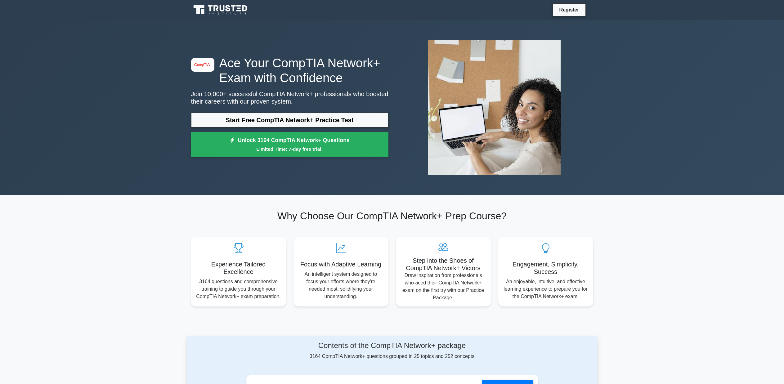  I want to click on h1: Ace Your CompTIA Network+ Exam with Confidence, so click(290, 70).